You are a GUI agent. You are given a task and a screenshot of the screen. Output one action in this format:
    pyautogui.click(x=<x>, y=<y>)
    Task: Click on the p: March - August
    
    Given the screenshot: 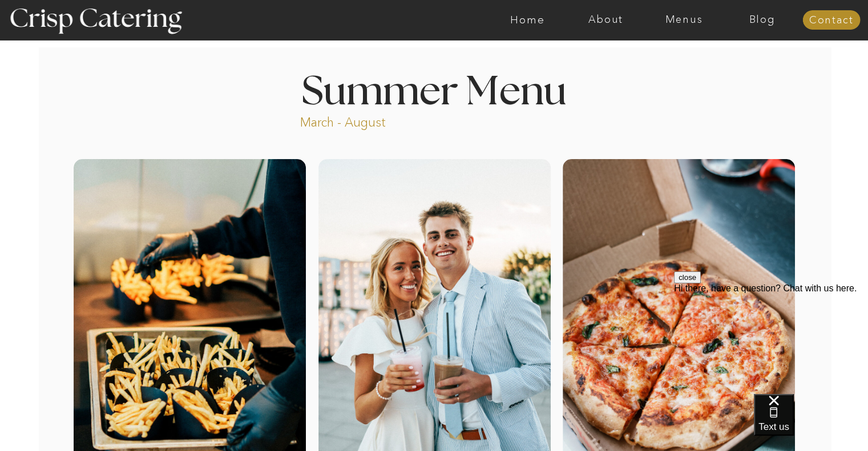 What is the action you would take?
    pyautogui.click(x=378, y=121)
    